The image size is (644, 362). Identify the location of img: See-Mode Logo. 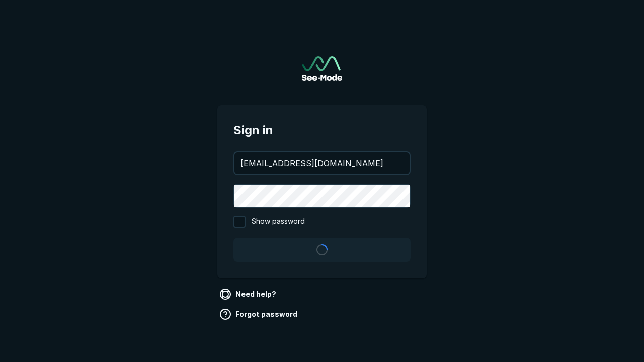
(322, 68).